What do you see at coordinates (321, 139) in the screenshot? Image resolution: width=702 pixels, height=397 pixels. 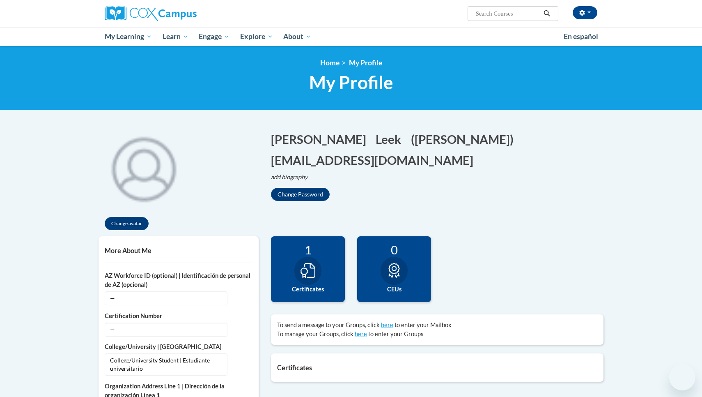 I see `button: Edit first name` at bounding box center [321, 139].